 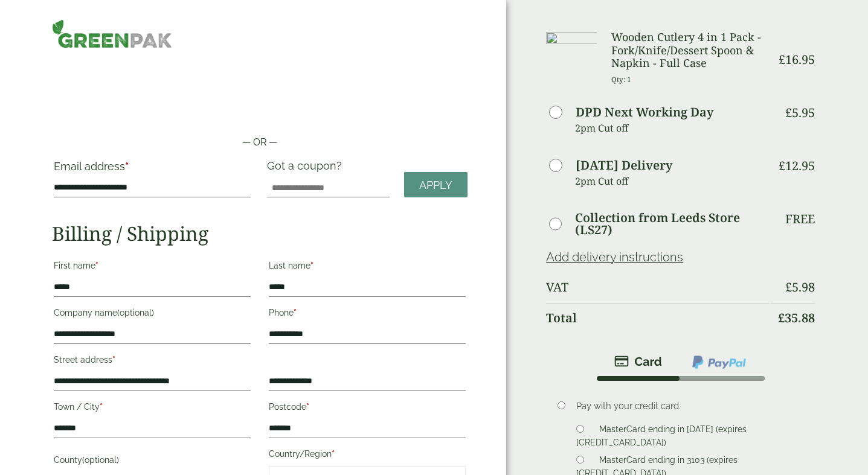 What do you see at coordinates (614, 257) in the screenshot?
I see `a: Add delivery instructions` at bounding box center [614, 257].